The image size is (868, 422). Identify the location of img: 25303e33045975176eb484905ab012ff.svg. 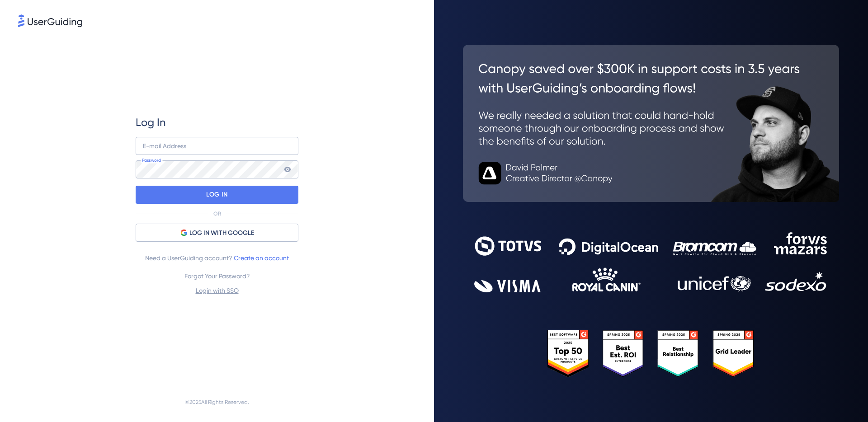
(651, 353).